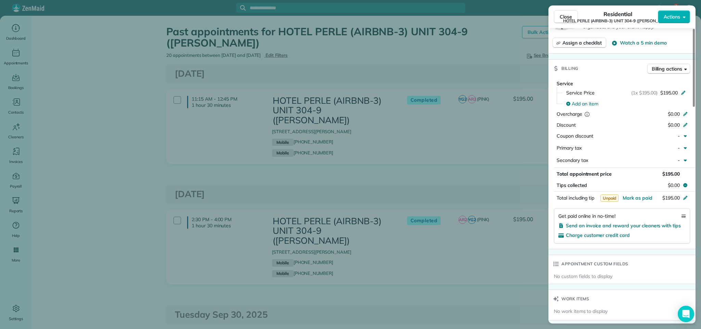  Describe the element at coordinates (618, 14) in the screenshot. I see `span: Residential` at that location.